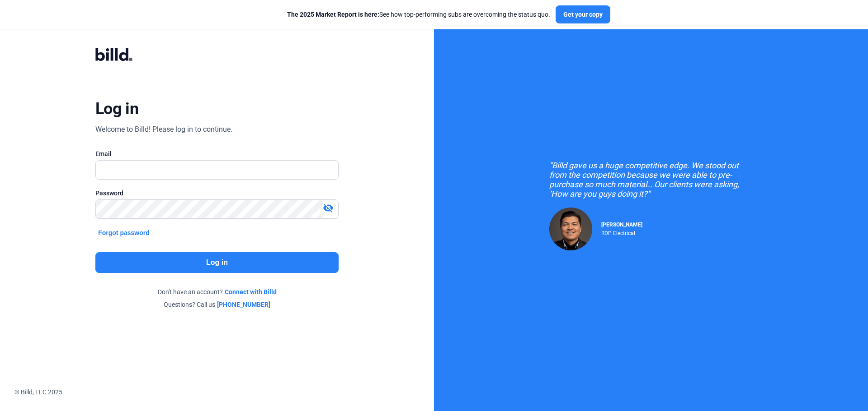  I want to click on a: Connect with Billd, so click(251, 292).